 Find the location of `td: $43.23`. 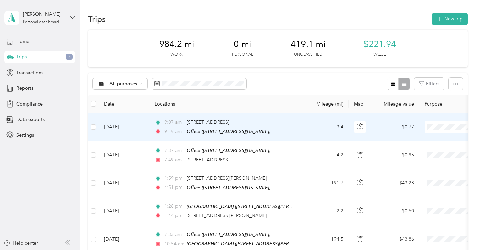

td: $43.23 is located at coordinates (396, 183).